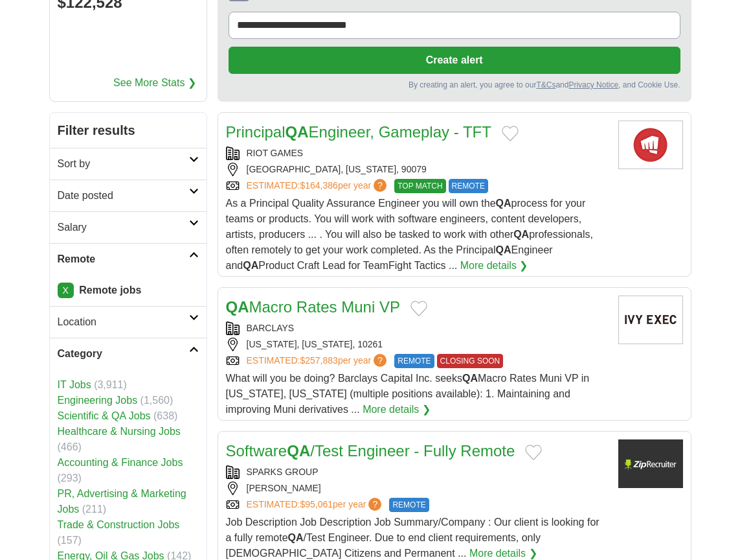 The width and height of the screenshot is (740, 560). I want to click on a: ESTIMATED:$257,883per year?, so click(318, 361).